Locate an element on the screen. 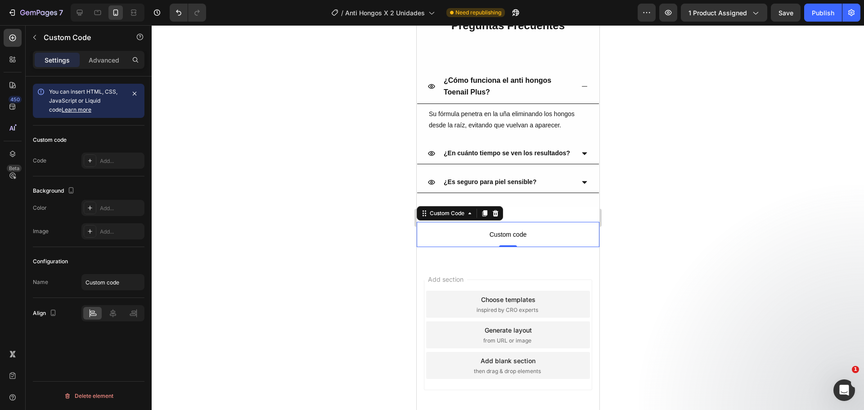  button: Delete element is located at coordinates (89, 396).